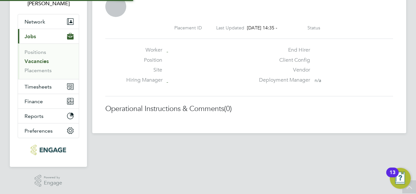 This screenshot has width=416, height=194. Describe the element at coordinates (283, 60) in the screenshot. I see `label: Client Config` at that location.